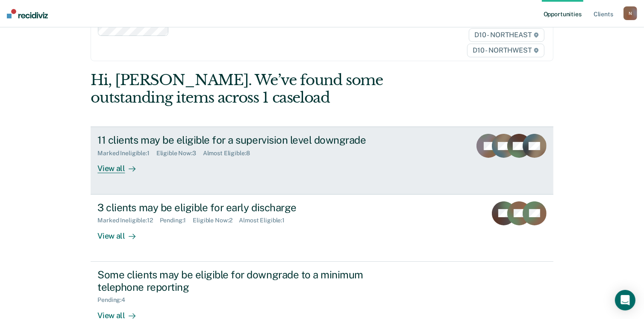 The image size is (644, 319). Describe the element at coordinates (216, 220) in the screenshot. I see `div: Eligible Now : 2` at that location.